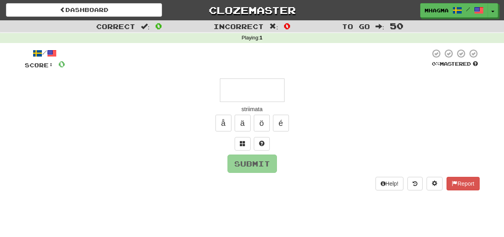 The image size is (504, 237). What do you see at coordinates (242, 144) in the screenshot?
I see `button: Switch sentence to multiple choice alt+p` at bounding box center [242, 144].